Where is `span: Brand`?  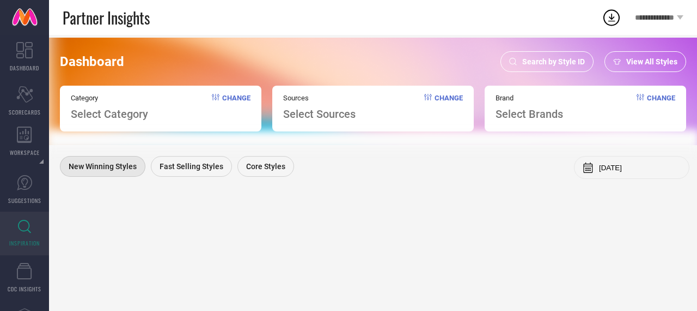
span: Brand is located at coordinates (530, 98).